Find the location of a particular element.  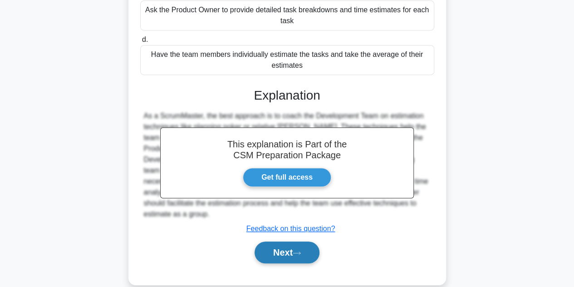

h3: Explanation is located at coordinates (287, 95).